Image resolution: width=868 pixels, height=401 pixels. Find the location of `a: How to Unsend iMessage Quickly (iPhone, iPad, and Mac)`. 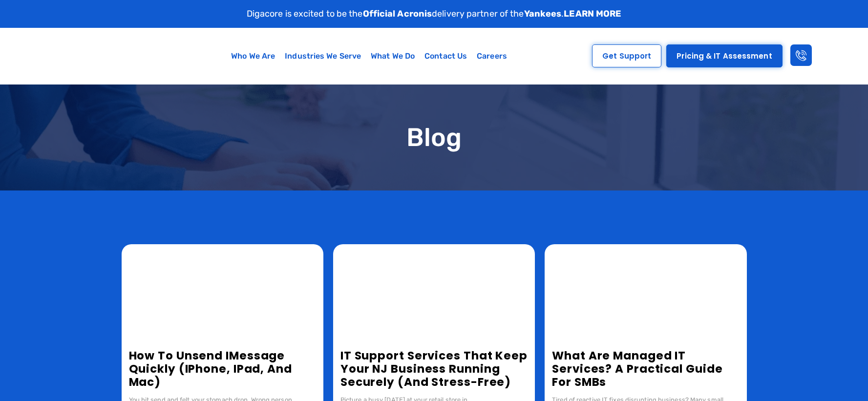

a: How to Unsend iMessage Quickly (iPhone, iPad, and Mac) is located at coordinates (211, 369).